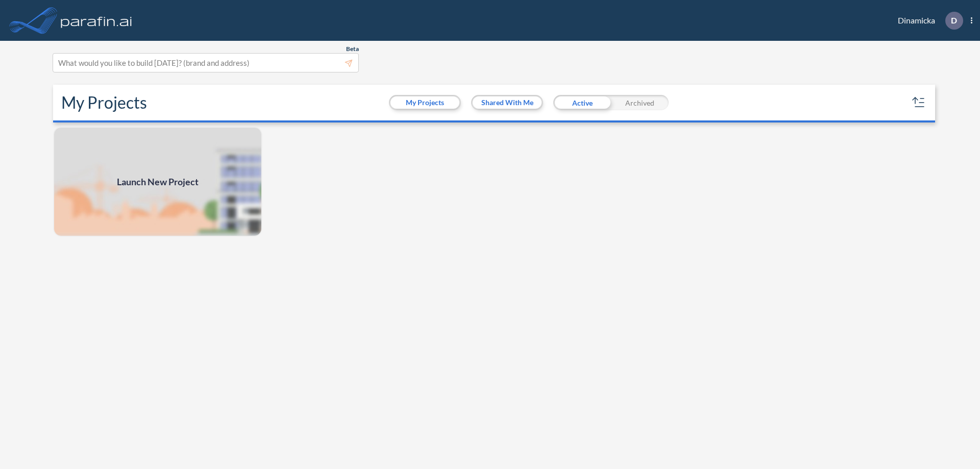  What do you see at coordinates (158, 182) in the screenshot?
I see `span: Launch New Project` at bounding box center [158, 182].